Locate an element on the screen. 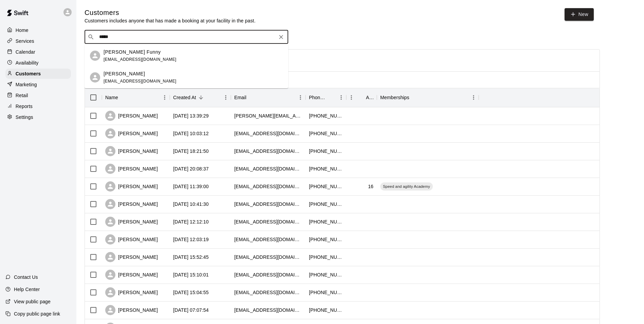 This screenshot has width=644, height=324. div: Search customers by name or email is located at coordinates (187, 37).